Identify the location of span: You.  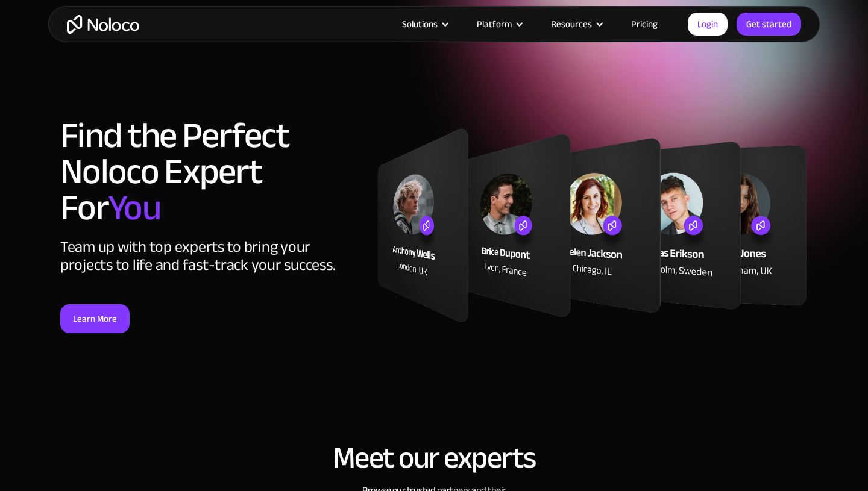
(134, 208).